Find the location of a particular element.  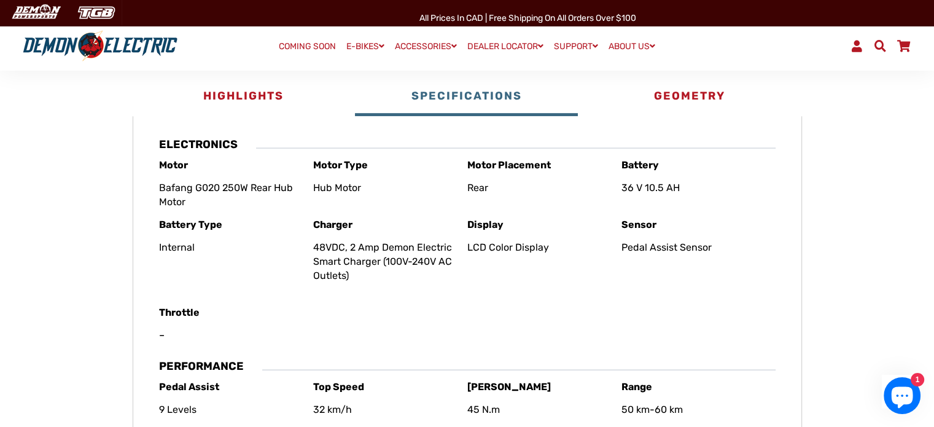

p: Rear is located at coordinates (538, 187).